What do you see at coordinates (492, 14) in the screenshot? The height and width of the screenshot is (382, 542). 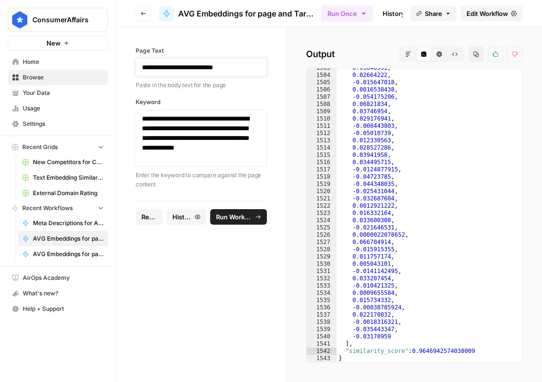 I see `a: Edit Workflow` at bounding box center [492, 14].